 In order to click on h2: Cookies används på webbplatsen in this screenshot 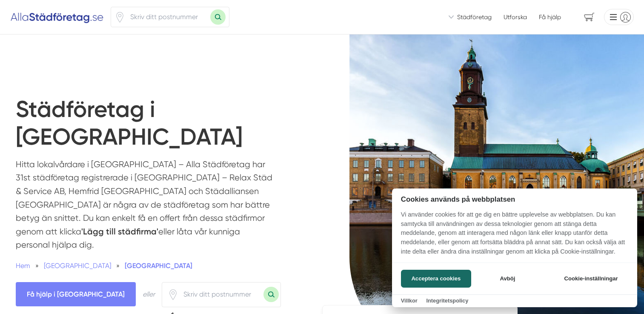, I will do `click(514, 199)`.